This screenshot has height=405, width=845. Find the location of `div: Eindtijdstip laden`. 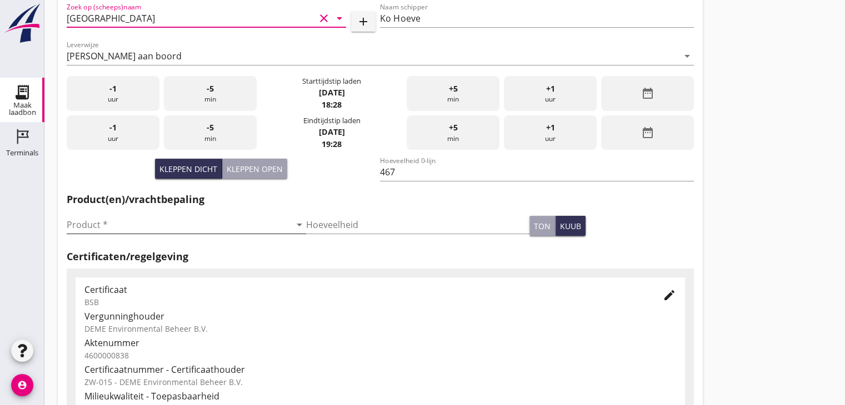

div: Eindtijdstip laden is located at coordinates (331, 121).